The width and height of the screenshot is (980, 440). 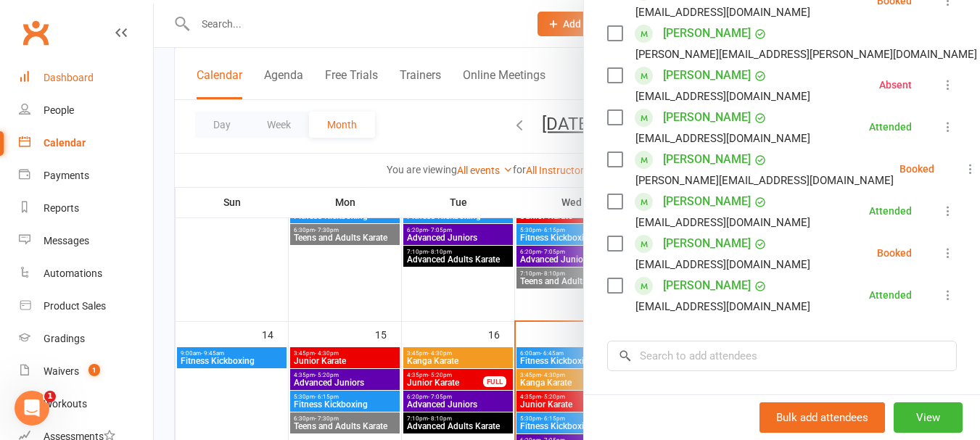 I want to click on a: Calendar, so click(x=86, y=143).